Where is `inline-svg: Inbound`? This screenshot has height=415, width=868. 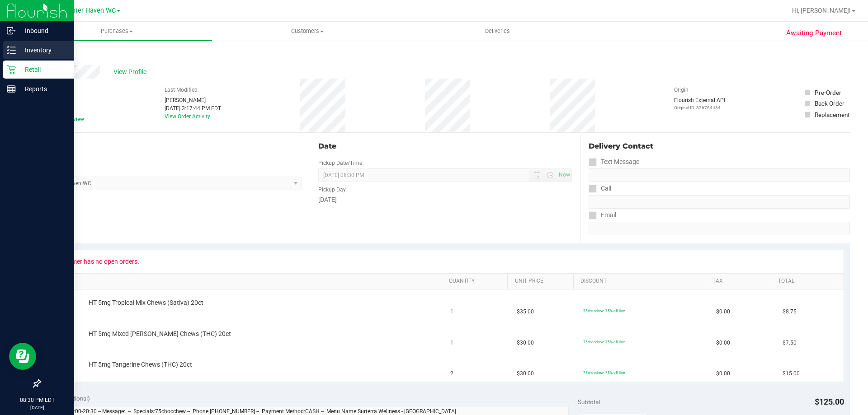 inline-svg: Inbound is located at coordinates (11, 31).